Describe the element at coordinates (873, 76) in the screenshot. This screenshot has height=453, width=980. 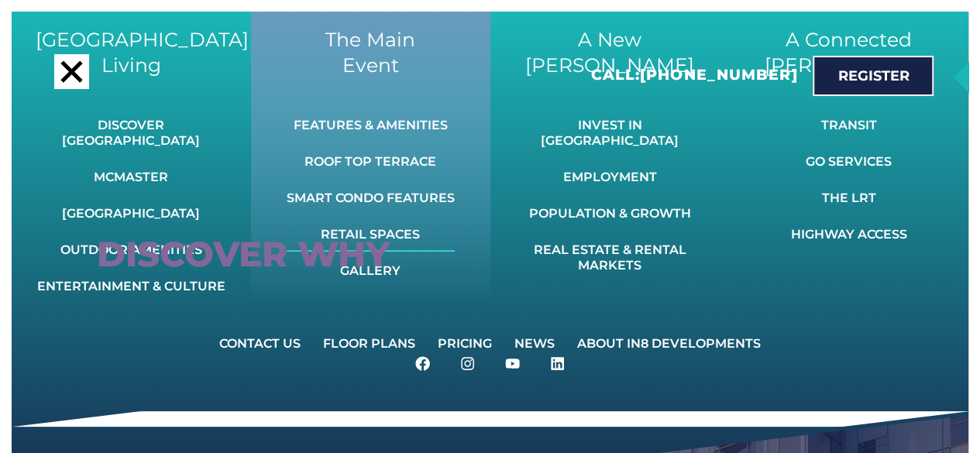
I see `span: Register` at that location.